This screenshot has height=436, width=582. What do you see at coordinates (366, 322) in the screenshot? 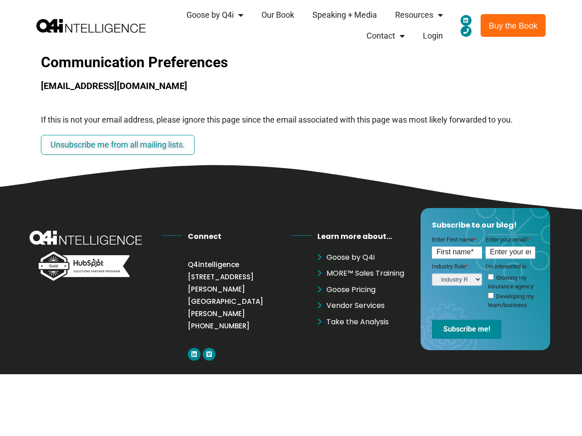
I see `a: Take the Analysis` at bounding box center [366, 322].